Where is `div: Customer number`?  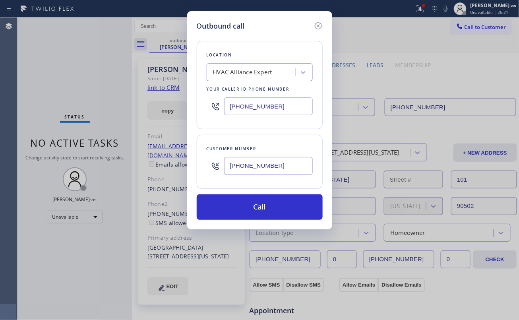 div: Customer number is located at coordinates (260, 149).